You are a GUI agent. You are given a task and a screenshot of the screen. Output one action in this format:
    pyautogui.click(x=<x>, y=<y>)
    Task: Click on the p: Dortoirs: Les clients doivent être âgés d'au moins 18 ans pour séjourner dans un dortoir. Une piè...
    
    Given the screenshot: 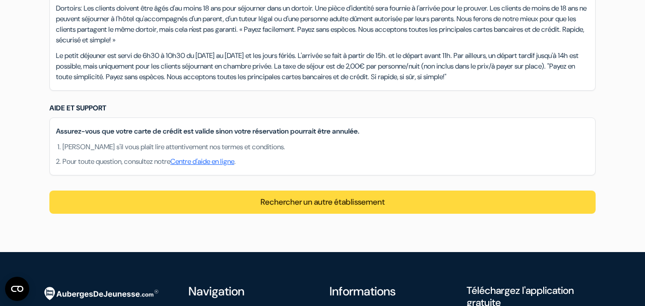 What is the action you would take?
    pyautogui.click(x=322, y=24)
    